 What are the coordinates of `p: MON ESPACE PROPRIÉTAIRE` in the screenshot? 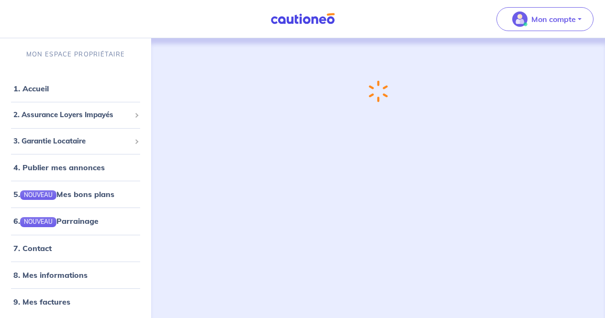 It's located at (76, 54).